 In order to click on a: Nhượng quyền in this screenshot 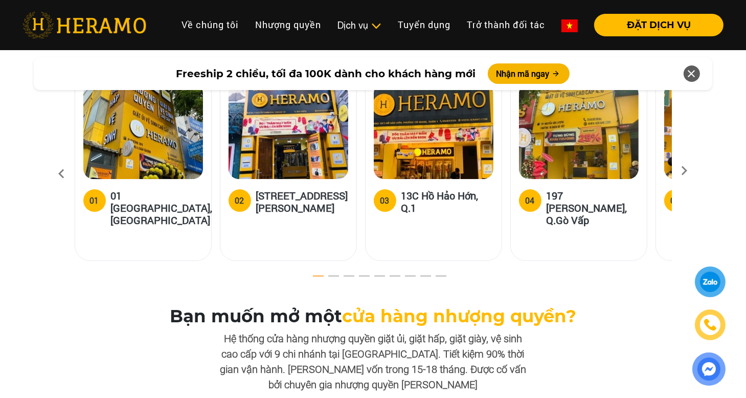, I will do `click(288, 25)`.